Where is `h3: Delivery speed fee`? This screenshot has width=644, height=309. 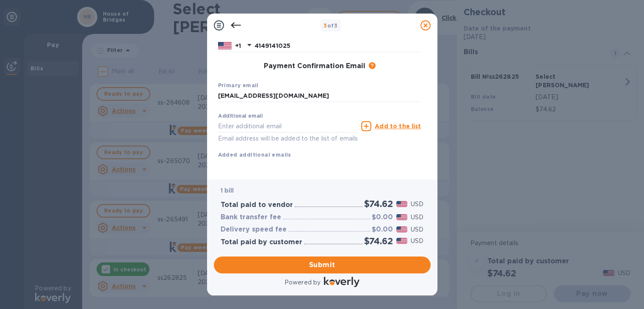
h3: Delivery speed fee is located at coordinates (254, 229).